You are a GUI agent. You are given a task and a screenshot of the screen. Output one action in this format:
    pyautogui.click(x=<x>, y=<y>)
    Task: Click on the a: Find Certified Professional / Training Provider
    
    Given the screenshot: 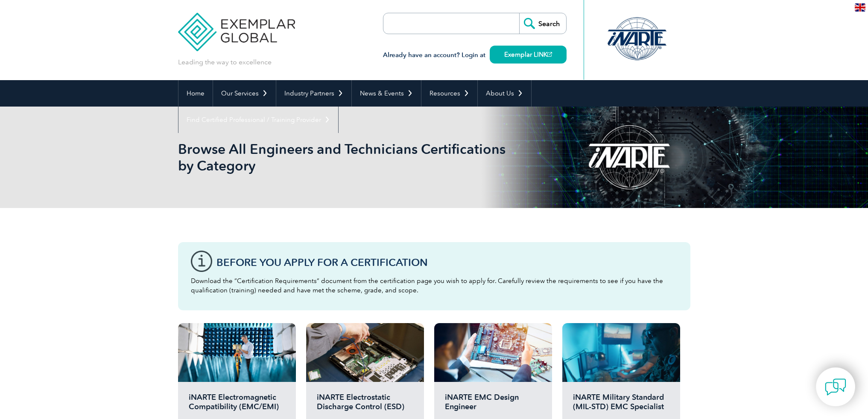 What is the action you would take?
    pyautogui.click(x=258, y=120)
    